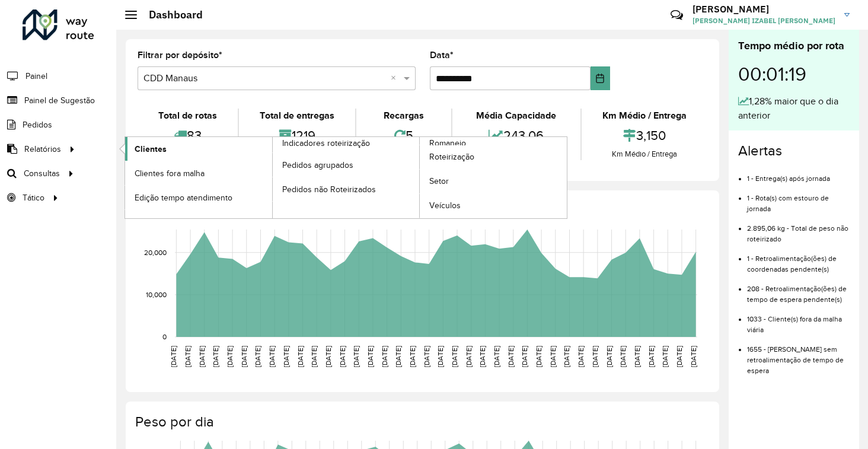  What do you see at coordinates (516, 135) in the screenshot?
I see `div: 243,06` at bounding box center [516, 135].